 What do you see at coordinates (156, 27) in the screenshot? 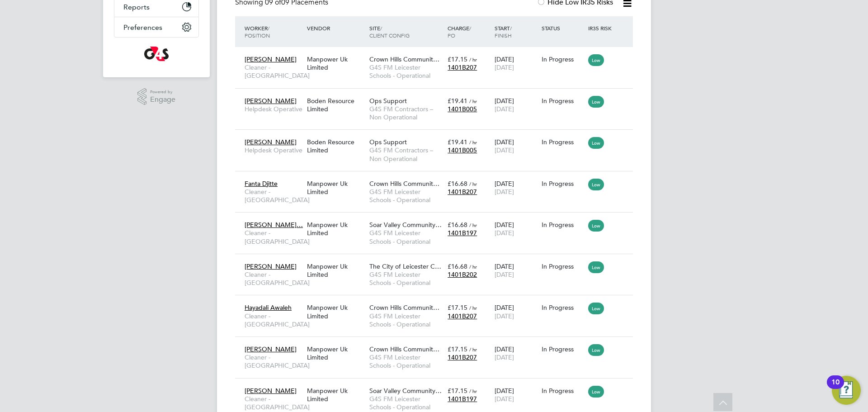
I see `button: Preferences` at bounding box center [156, 27].